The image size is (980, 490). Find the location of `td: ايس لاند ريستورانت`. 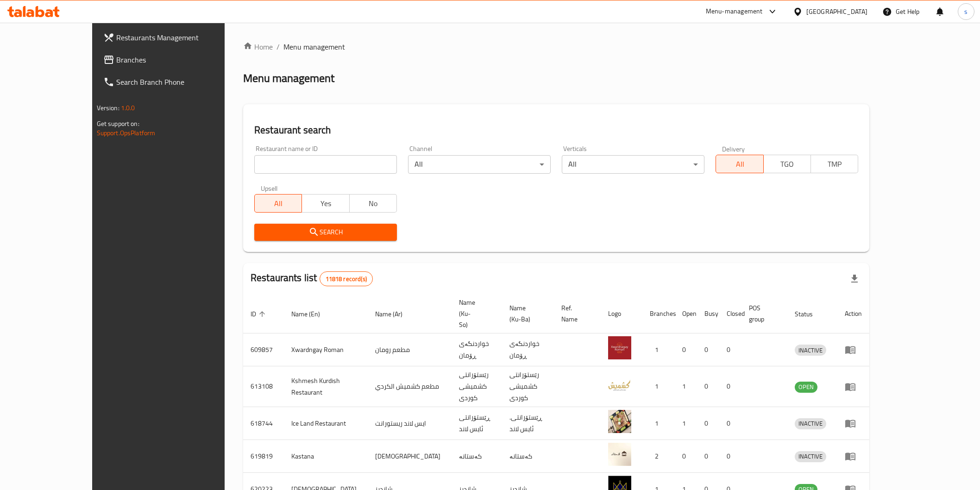

td: ايس لاند ريستورانت is located at coordinates (410, 423).